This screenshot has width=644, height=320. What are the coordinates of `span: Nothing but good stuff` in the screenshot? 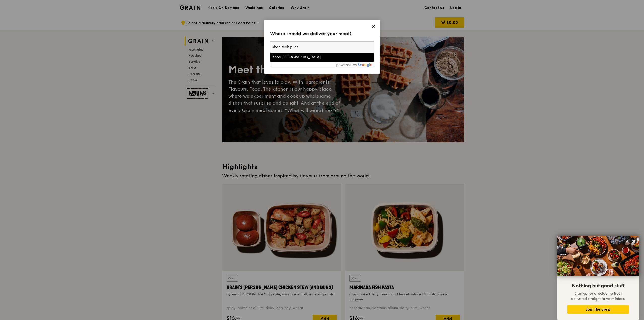 It's located at (598, 286).